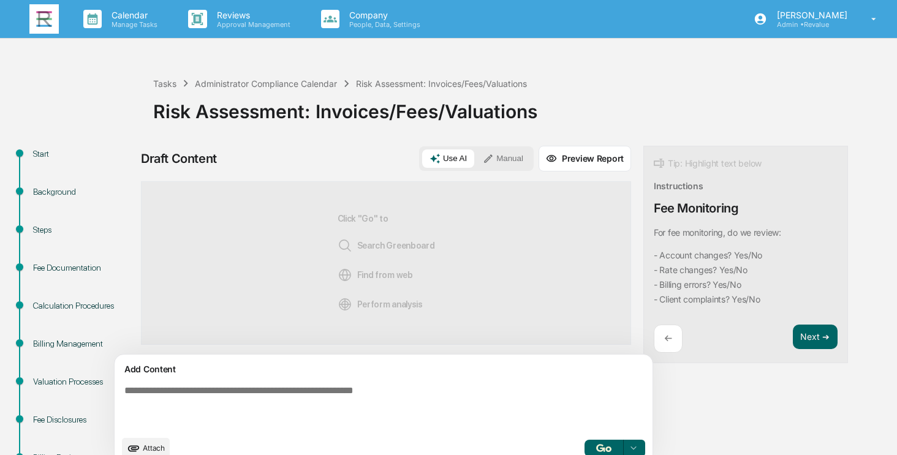 The width and height of the screenshot is (897, 455). What do you see at coordinates (44, 19) in the screenshot?
I see `img: logo` at bounding box center [44, 19].